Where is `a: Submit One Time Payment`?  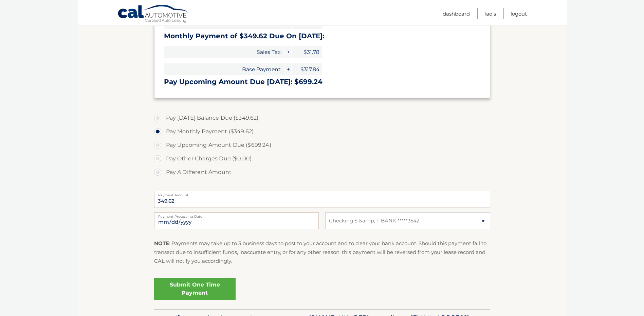 a: Submit One Time Payment is located at coordinates (195, 289).